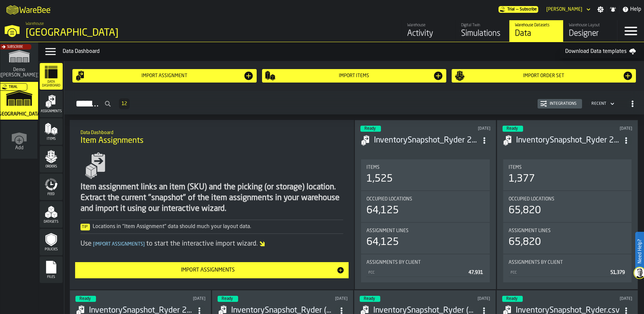 The height and width of the screenshot is (314, 644). Describe the element at coordinates (51, 167) in the screenshot. I see `span: Orders` at that location.